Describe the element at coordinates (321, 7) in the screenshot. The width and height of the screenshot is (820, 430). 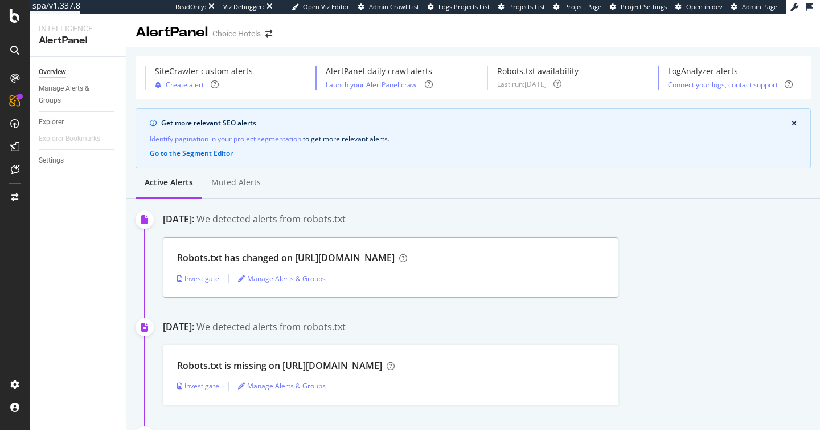
I see `a: Open Viz Editor` at that location.